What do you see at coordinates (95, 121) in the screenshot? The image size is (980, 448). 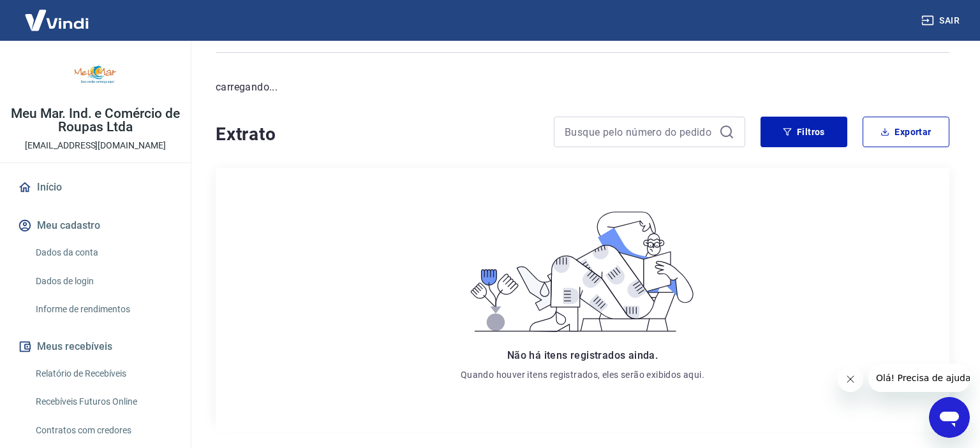 I see `p: Meu Mar. Ind. e Comércio de Roupas Ltda` at bounding box center [95, 121].